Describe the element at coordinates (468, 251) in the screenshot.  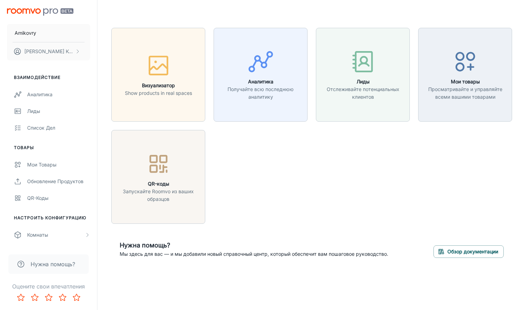
I see `a: Обзор документации` at that location.